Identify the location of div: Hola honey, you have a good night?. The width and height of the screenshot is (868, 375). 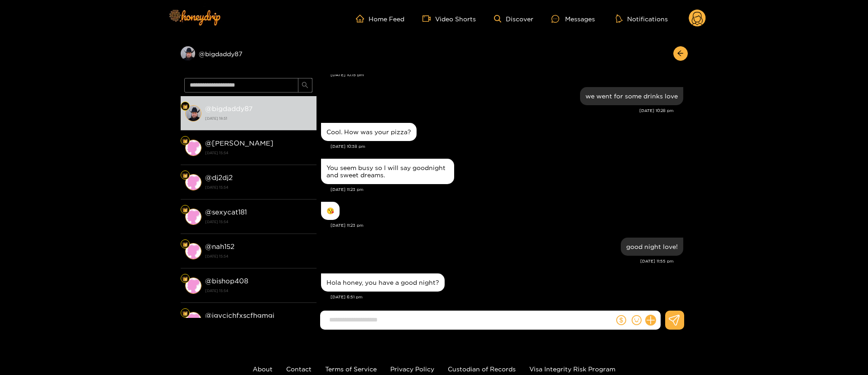
(383, 282).